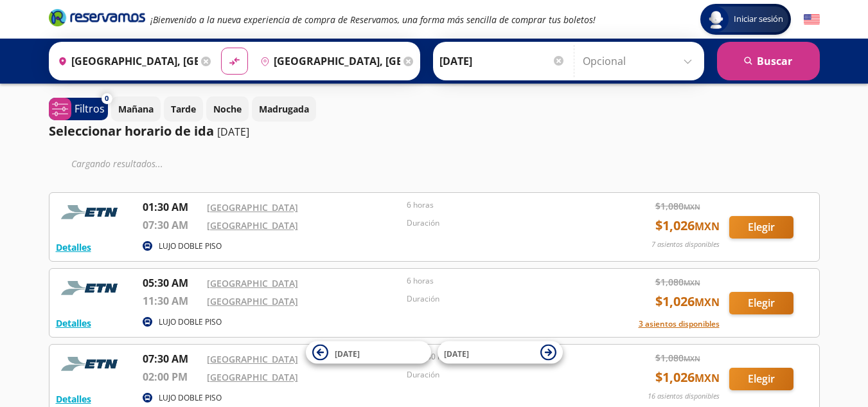  What do you see at coordinates (284, 109) in the screenshot?
I see `button: Madrugada` at bounding box center [284, 109].